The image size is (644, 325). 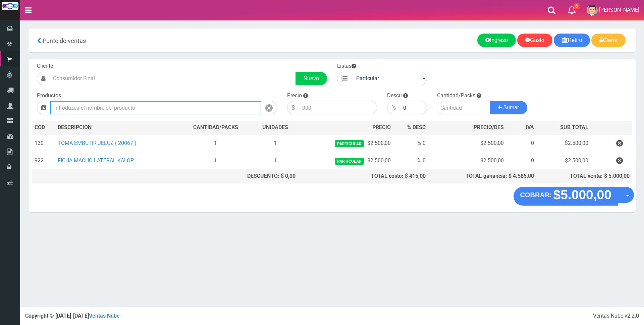 What do you see at coordinates (536, 195) in the screenshot?
I see `strong: COBRAR:` at bounding box center [536, 195].